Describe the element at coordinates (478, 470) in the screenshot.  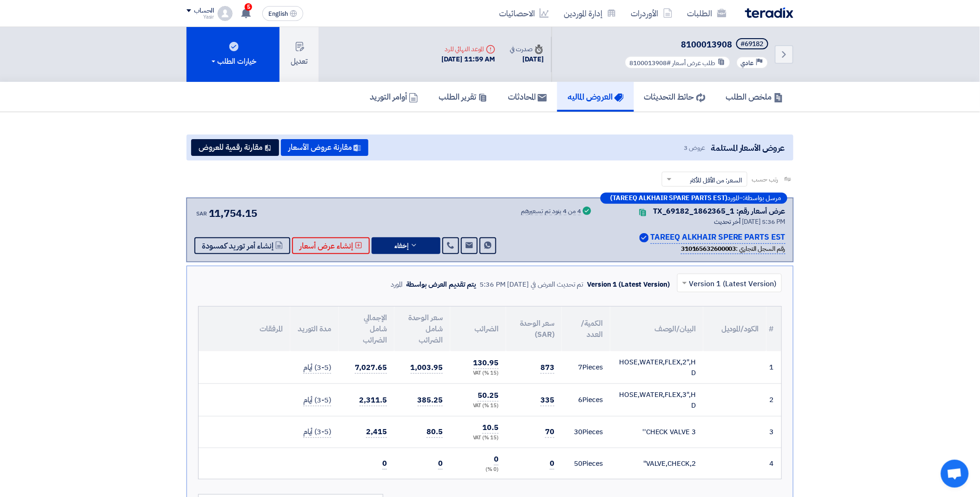
I see `div: (0 %)` at that location.